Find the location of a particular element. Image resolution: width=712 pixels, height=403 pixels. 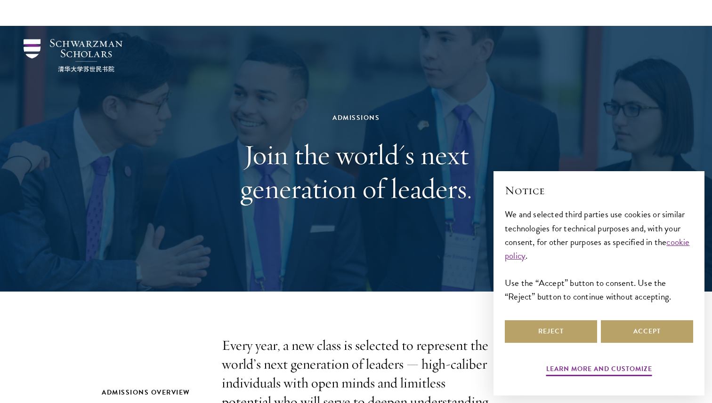

h2: Admissions Overview is located at coordinates (152, 393).